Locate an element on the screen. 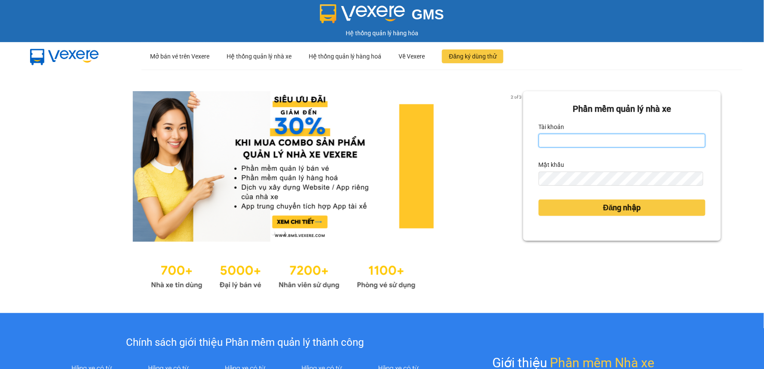 This screenshot has width=764, height=369. a: GMS is located at coordinates (382, 16).